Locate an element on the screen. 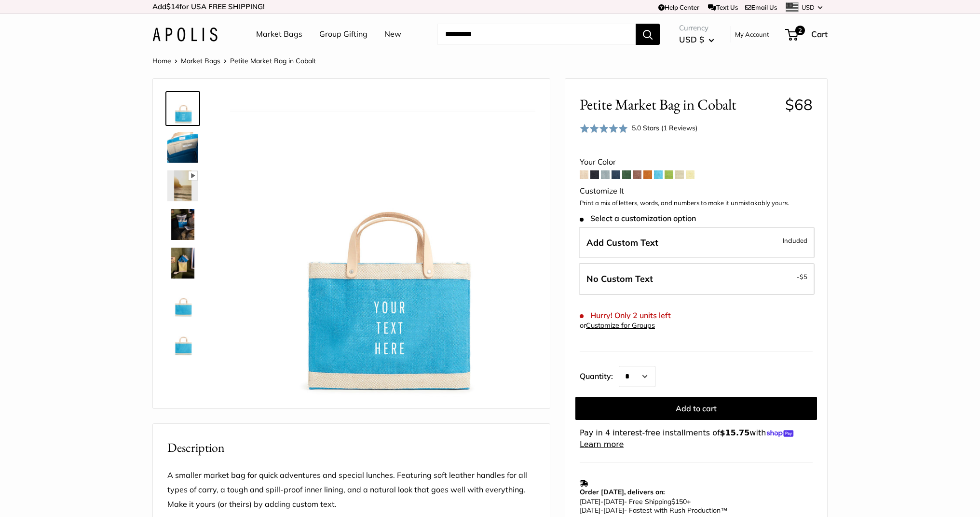 This screenshot has width=980, height=517. p: Print a mix of letters, words, and numbers to make it unmistakably yours. is located at coordinates (696, 204).